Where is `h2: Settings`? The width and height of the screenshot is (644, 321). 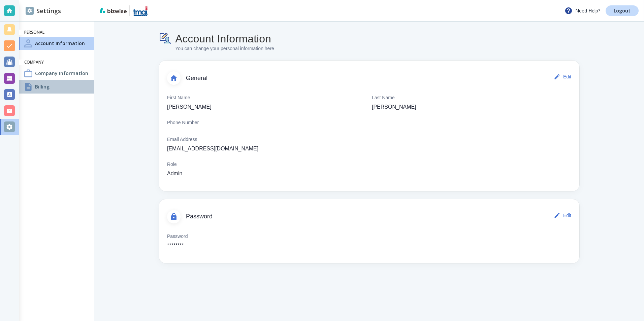
h2: Settings is located at coordinates (43, 11).